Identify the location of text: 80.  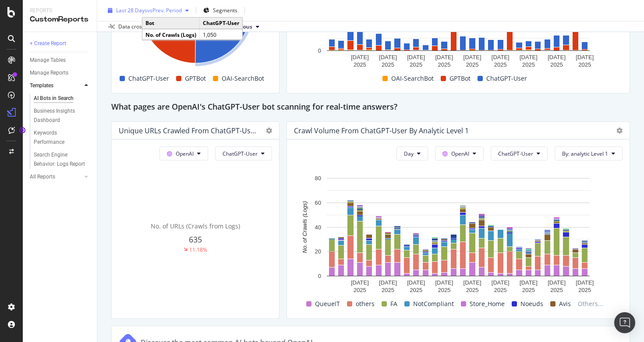
(319, 178).